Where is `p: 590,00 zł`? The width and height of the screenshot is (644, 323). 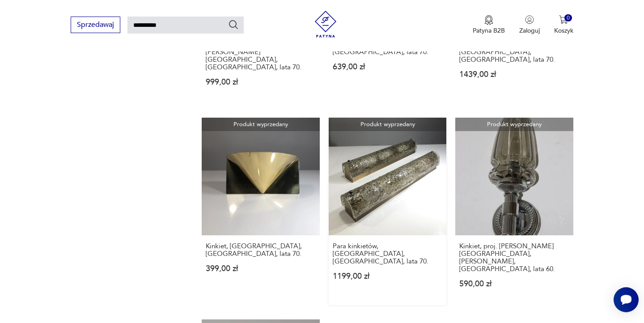 p: 590,00 zł is located at coordinates (514, 283).